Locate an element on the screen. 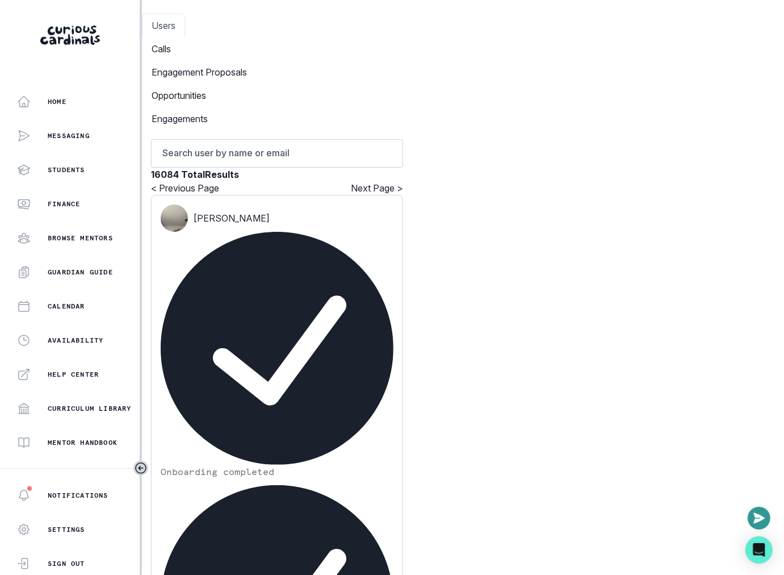 This screenshot has height=575, width=784. p: Engagements is located at coordinates (179, 119).